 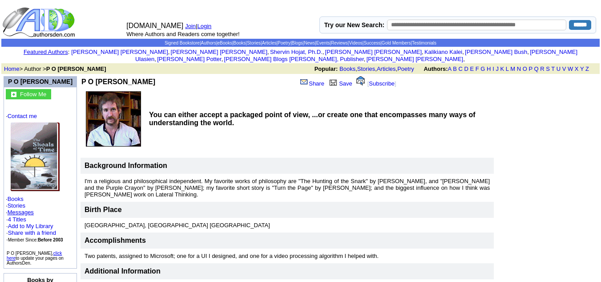 I want to click on a: click here, so click(x=34, y=255).